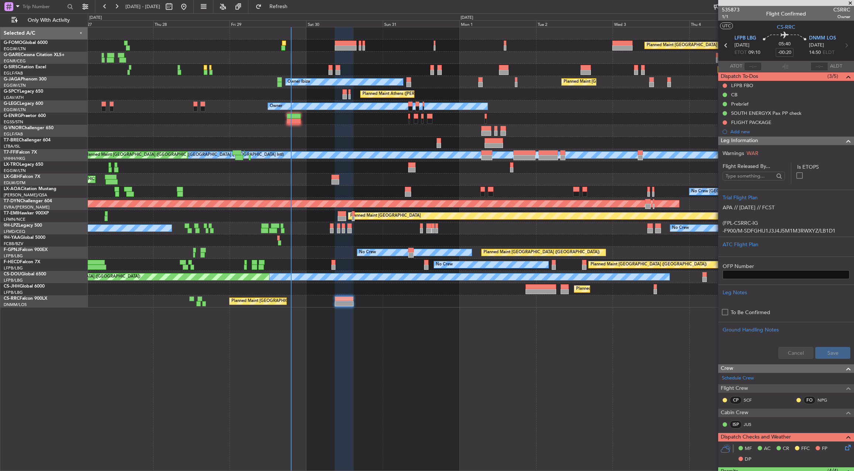 This screenshot has width=854, height=471. What do you see at coordinates (12, 116) in the screenshot?
I see `span: G-ENRG` at bounding box center [12, 116].